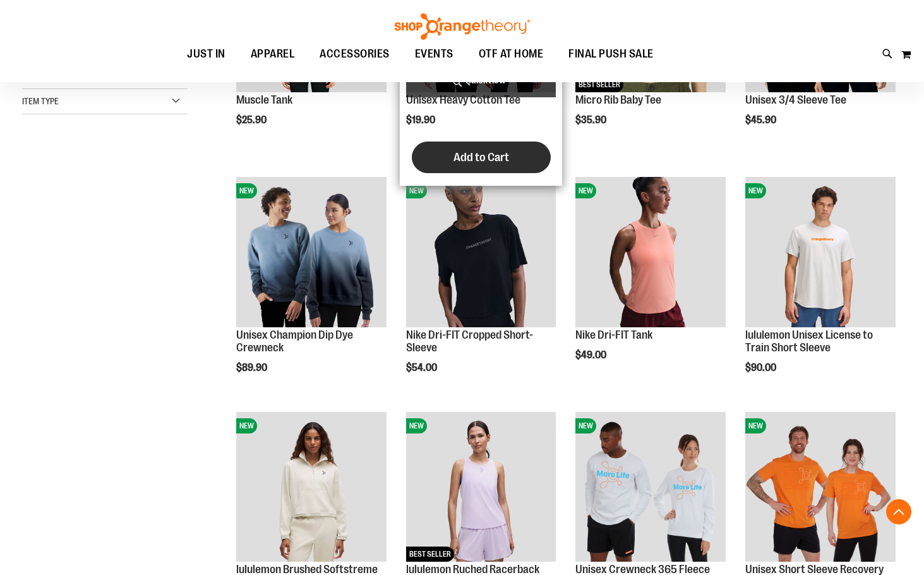 This screenshot has width=924, height=575. What do you see at coordinates (614, 335) in the screenshot?
I see `a: Nike Dri-FIT Tank` at bounding box center [614, 335].